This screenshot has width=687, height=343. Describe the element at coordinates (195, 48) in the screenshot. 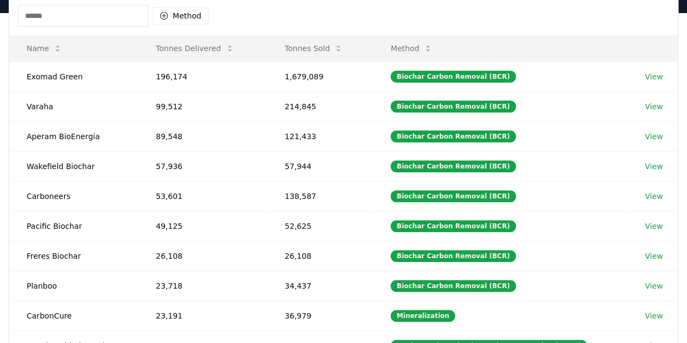

I see `button: Tonnes Delivered` at that location.